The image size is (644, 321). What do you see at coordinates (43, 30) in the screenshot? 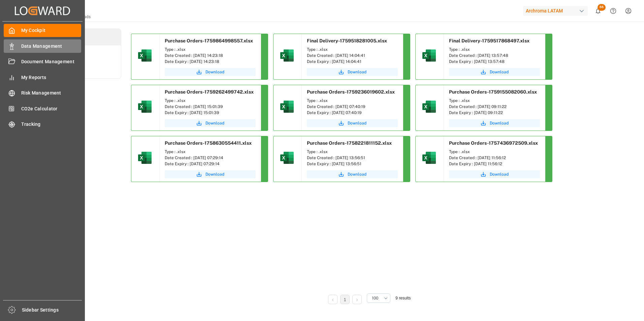
I see `a: My Cockpit` at bounding box center [43, 30].